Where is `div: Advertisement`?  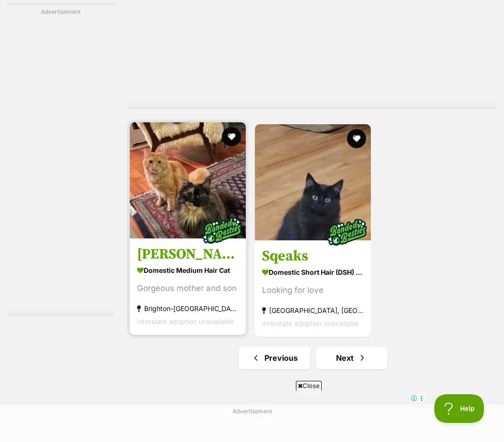
div: Advertisement is located at coordinates (61, 159).